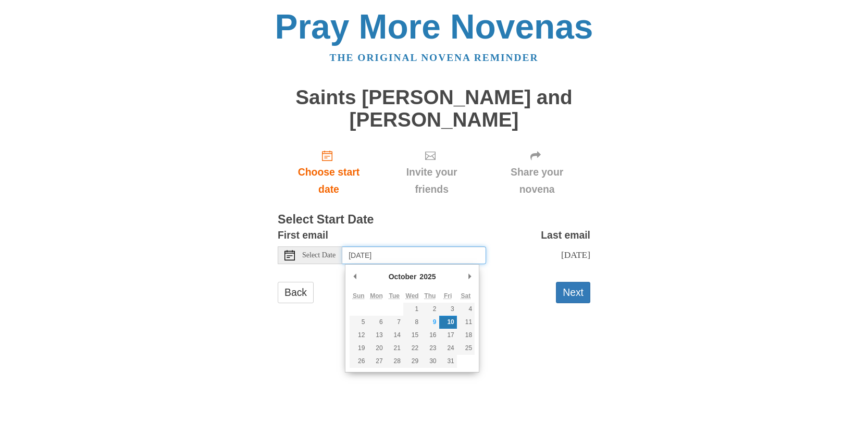 The image size is (868, 447). What do you see at coordinates (412, 335) in the screenshot?
I see `button: 15` at bounding box center [412, 335].